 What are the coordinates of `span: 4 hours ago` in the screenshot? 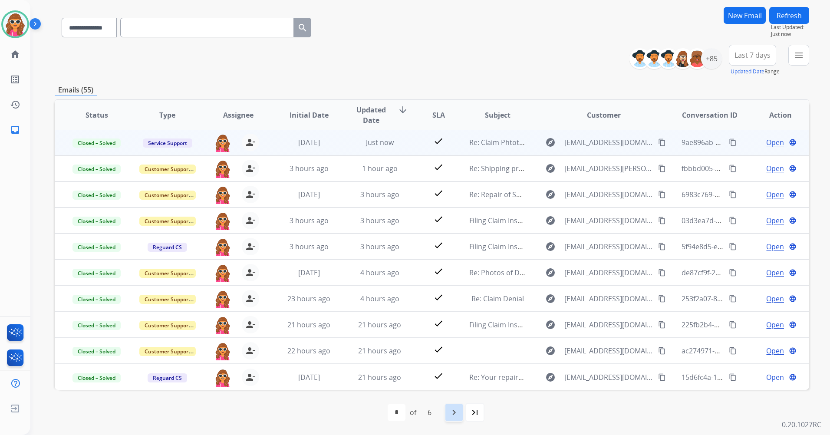 It's located at (380, 299).